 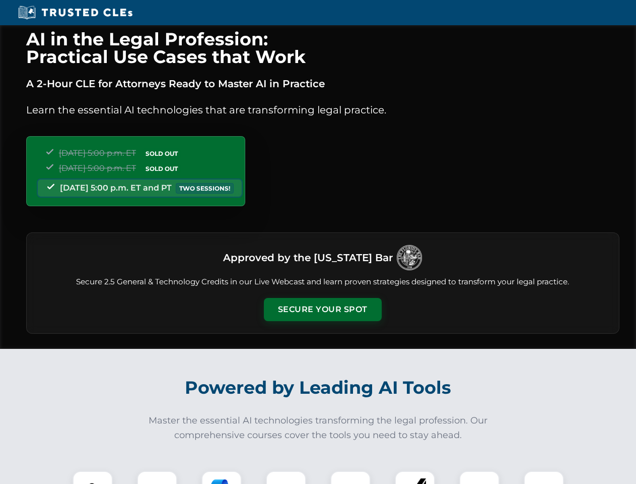 What do you see at coordinates (323, 84) in the screenshot?
I see `p: A 2-Hour CLE for Attorneys Ready to Master AI in Practice` at bounding box center [323, 84].